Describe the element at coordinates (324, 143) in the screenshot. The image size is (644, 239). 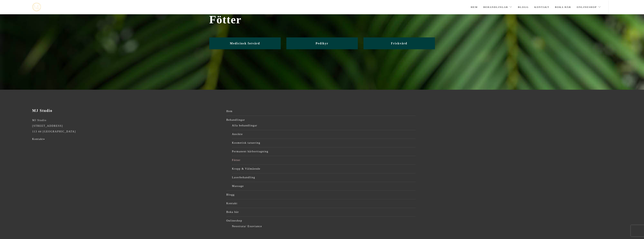
I see `a: Kosmetisk tatuering` at that location.